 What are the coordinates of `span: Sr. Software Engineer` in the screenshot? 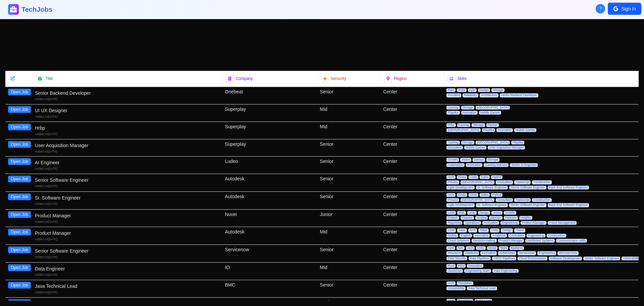 It's located at (492, 187).